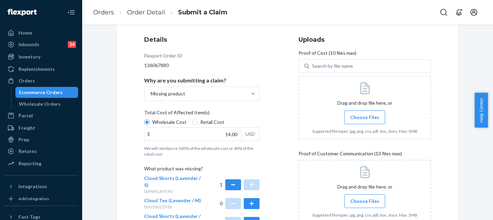 This screenshot has height=220, width=493. Describe the element at coordinates (163, 57) in the screenshot. I see `div: Flexport Order ID` at that location.